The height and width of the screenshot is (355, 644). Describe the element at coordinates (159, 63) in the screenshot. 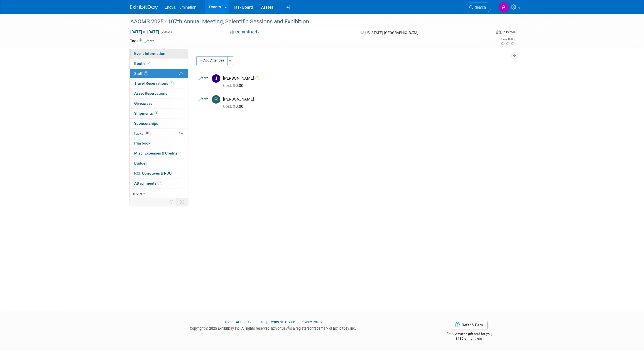

I see `a: Booth` at that location.